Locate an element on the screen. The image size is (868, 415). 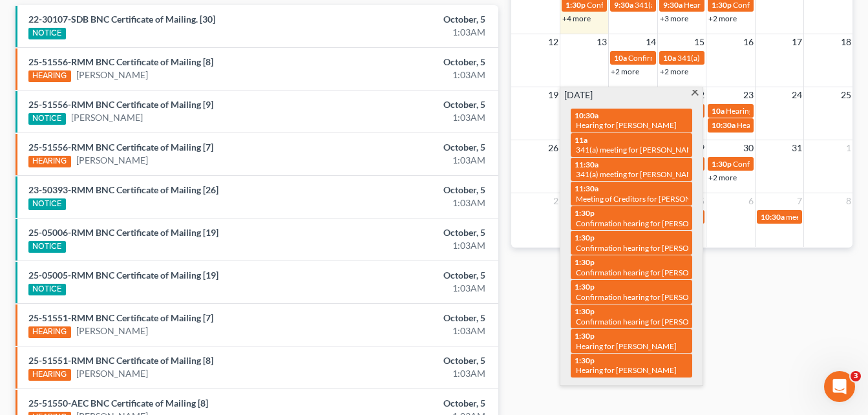
span: 3 is located at coordinates (856, 376).